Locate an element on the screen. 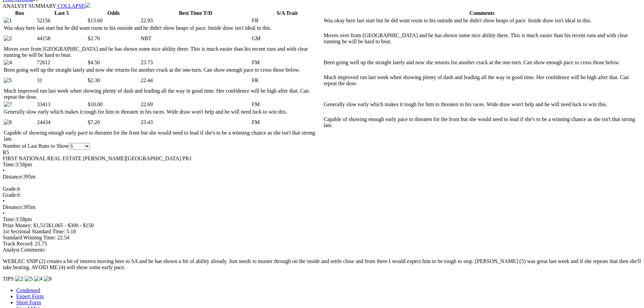 This screenshot has height=308, width=644. td: NBT is located at coordinates (196, 38).